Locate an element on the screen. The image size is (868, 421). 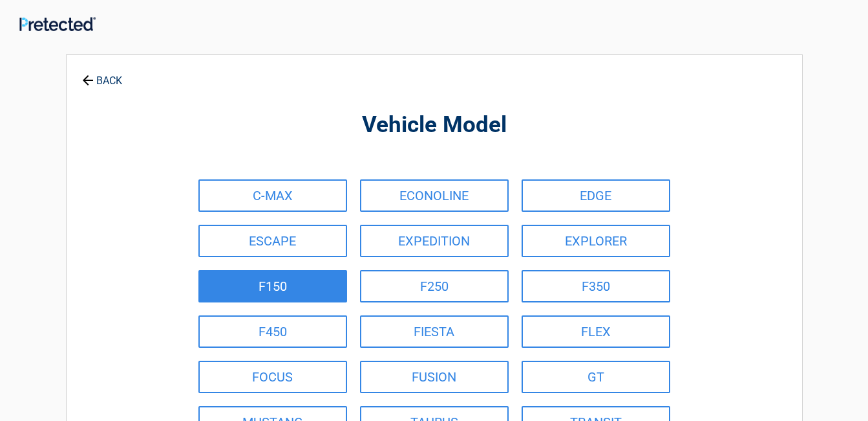
a: F150 is located at coordinates (272, 286).